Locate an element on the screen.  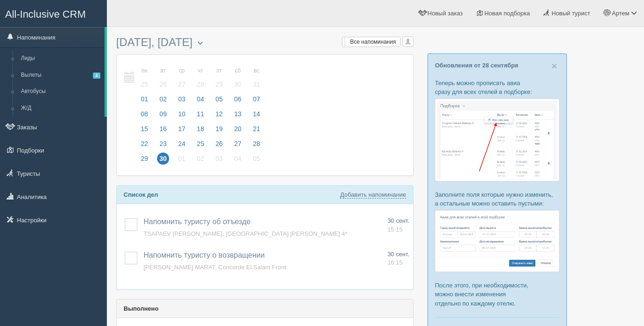
span: 30 is located at coordinates (238, 84).